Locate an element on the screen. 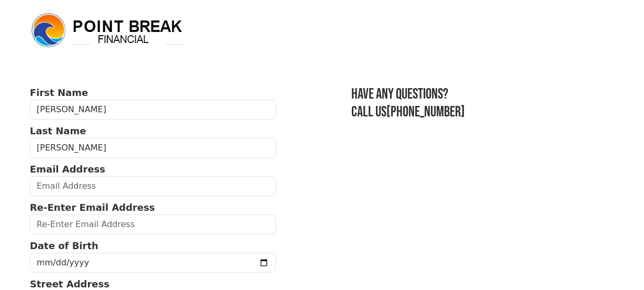 This screenshot has height=290, width=644. input: First Name is located at coordinates (153, 110).